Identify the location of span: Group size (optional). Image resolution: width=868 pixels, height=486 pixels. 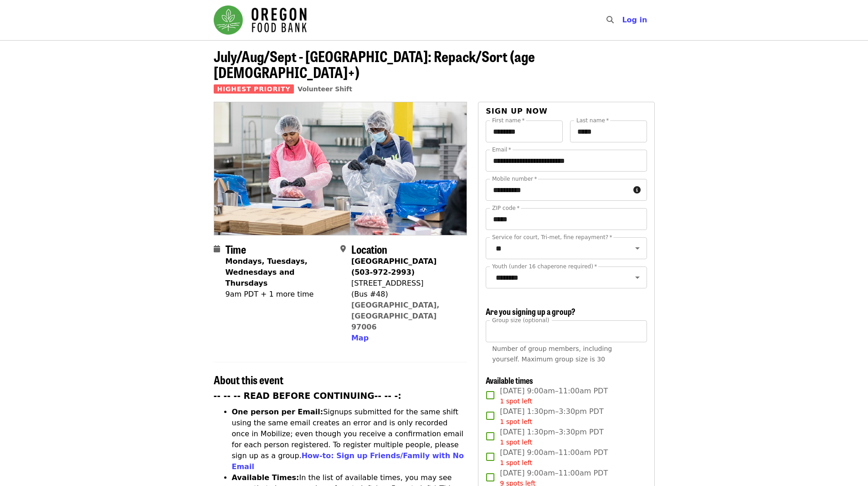
(521, 320).